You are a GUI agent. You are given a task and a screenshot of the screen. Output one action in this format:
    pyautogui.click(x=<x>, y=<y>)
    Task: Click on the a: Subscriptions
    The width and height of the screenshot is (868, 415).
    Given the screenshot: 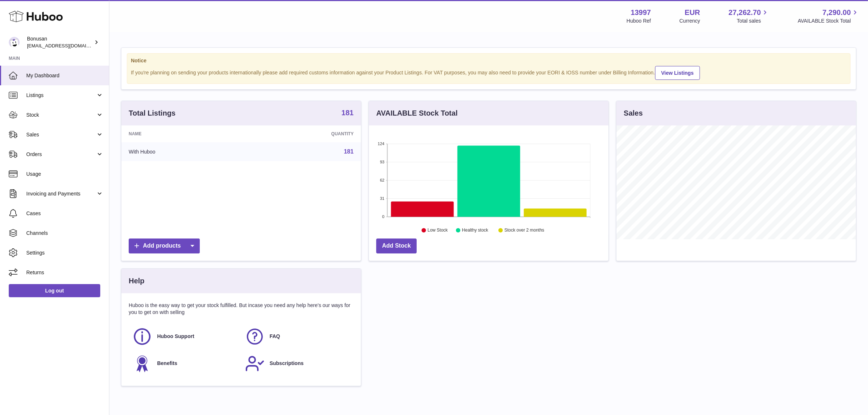 What is the action you would take?
    pyautogui.click(x=297, y=363)
    